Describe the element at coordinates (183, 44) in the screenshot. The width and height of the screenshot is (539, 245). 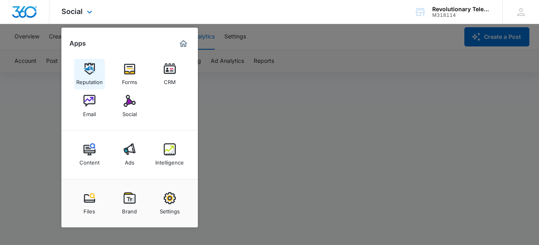
I see `a: Marketing 360® Dashboard` at that location.